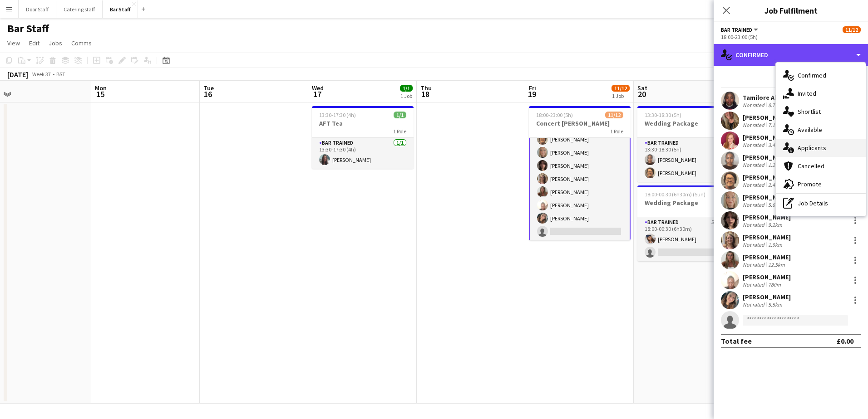 The width and height of the screenshot is (868, 419). I want to click on span: 16, so click(208, 94).